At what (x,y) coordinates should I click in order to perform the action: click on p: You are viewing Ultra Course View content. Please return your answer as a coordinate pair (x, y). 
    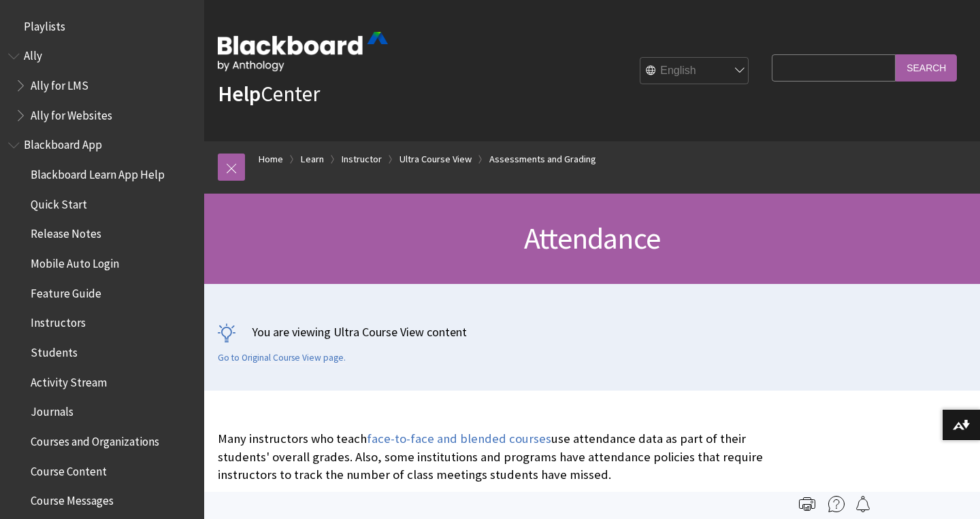
    Looking at the image, I should click on (592, 331).